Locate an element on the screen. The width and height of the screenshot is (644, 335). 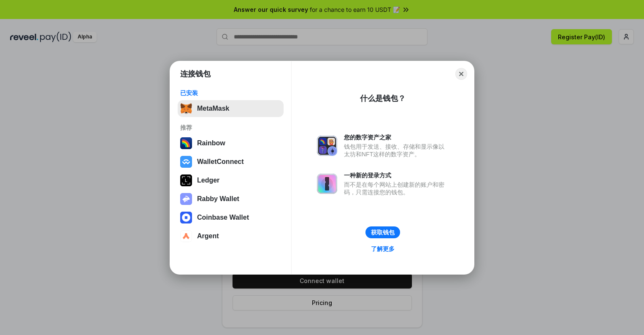
div: 您的数字资产之家 is located at coordinates (396, 137).